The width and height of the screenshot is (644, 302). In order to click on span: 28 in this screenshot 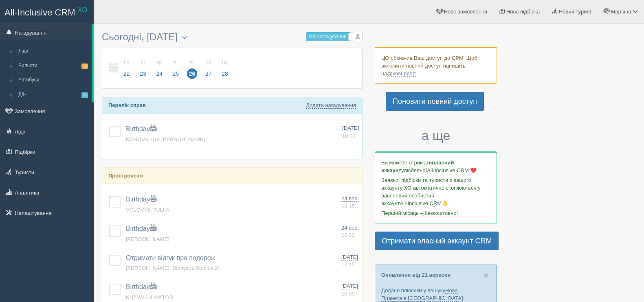, I will do `click(225, 74)`.